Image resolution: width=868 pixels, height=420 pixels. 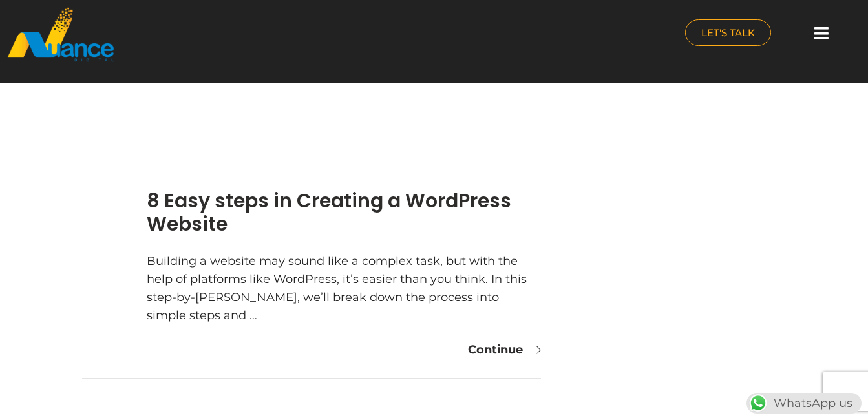 What do you see at coordinates (759, 403) in the screenshot?
I see `img: WhatsApp` at bounding box center [759, 403].